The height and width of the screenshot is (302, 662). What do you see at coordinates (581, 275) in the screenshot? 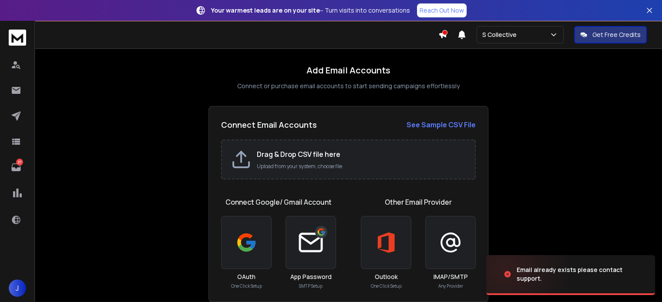
I see `div: Email already exists please contact support.` at bounding box center [581, 275].